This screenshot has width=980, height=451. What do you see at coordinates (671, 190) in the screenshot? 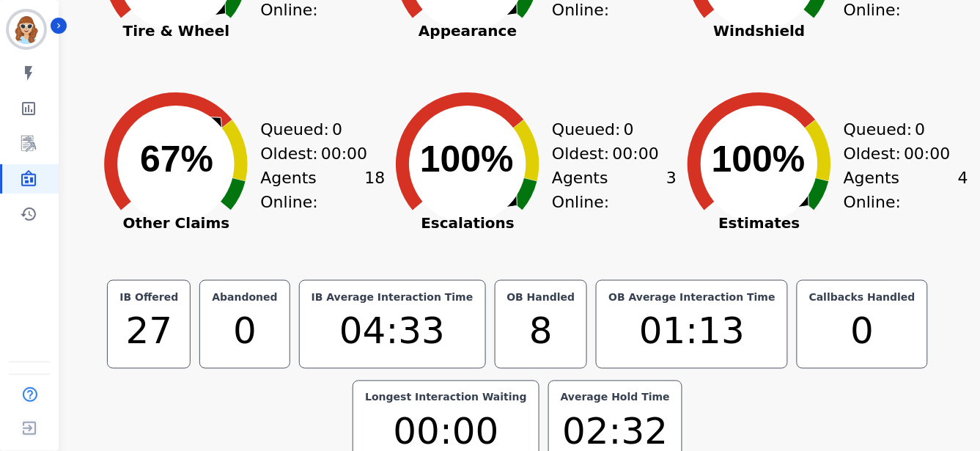
I see `span: 3` at bounding box center [671, 190].